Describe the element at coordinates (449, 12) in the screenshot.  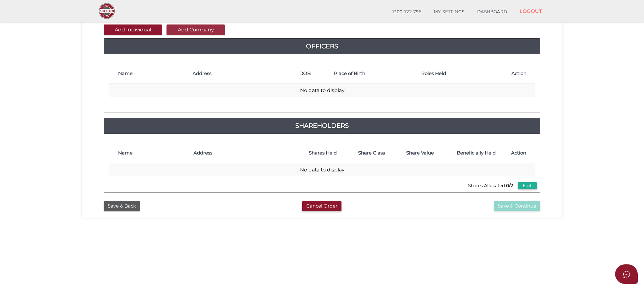
I see `a: MY SETTINGS` at that location.